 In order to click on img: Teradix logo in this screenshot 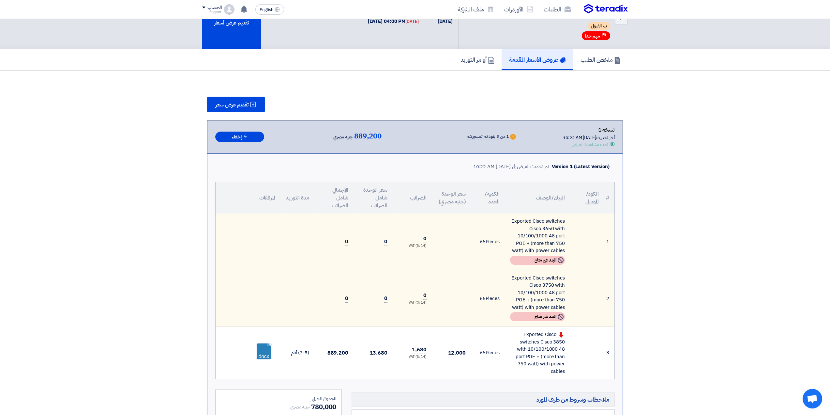, I will do `click(606, 9)`.